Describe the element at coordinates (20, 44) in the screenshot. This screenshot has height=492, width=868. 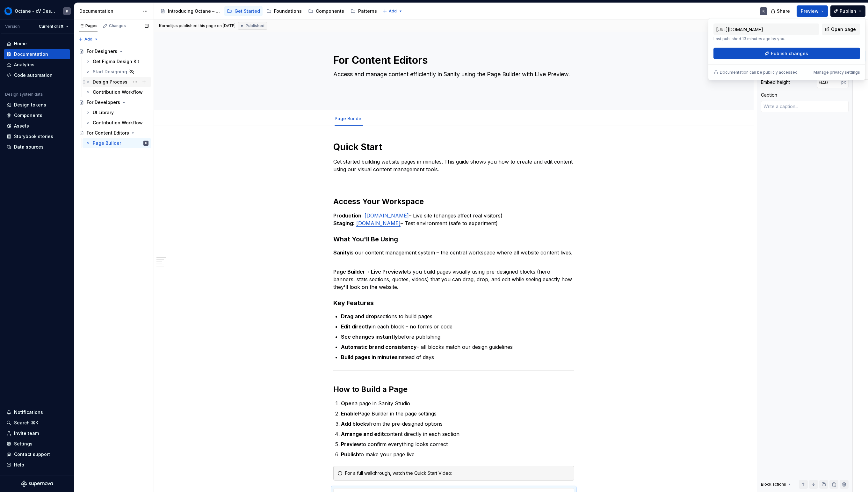
I see `div: Home` at that location.